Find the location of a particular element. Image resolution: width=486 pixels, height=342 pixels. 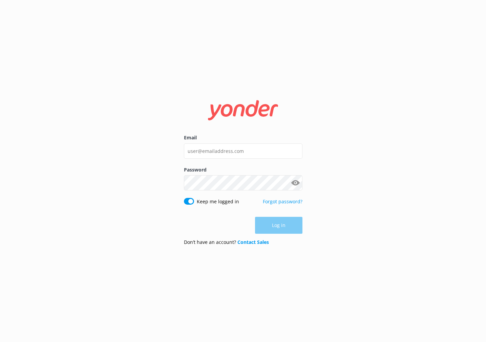

label: Email is located at coordinates (243, 138).